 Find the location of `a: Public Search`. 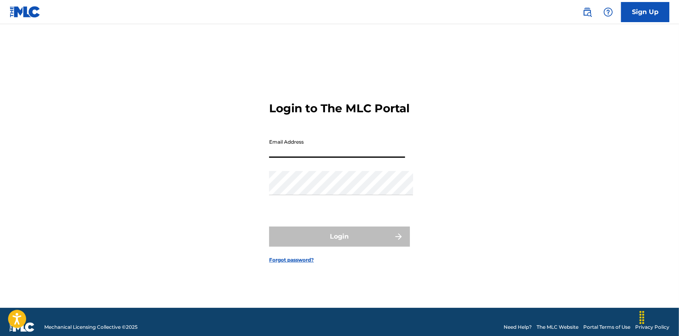

a: Public Search is located at coordinates (588, 12).